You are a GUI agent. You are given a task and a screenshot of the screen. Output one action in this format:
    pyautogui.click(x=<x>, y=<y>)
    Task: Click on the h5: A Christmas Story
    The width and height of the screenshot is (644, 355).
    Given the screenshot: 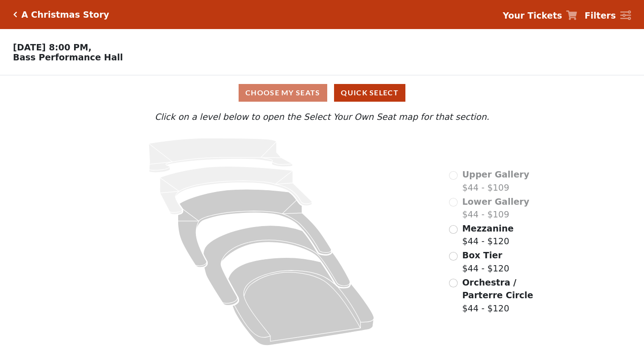 What is the action you would take?
    pyautogui.click(x=65, y=15)
    